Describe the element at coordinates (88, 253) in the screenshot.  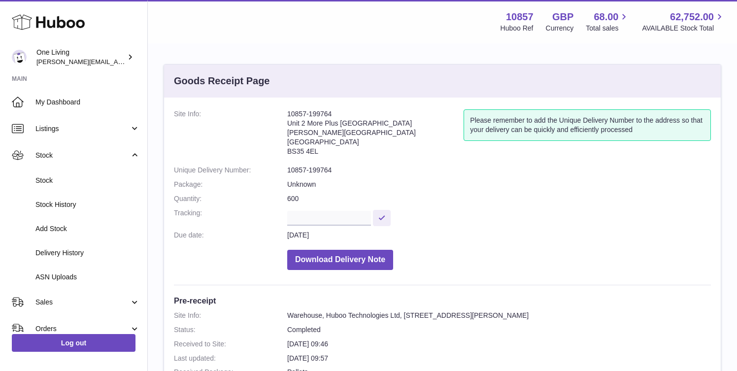
I see `span: Delivery History` at that location.